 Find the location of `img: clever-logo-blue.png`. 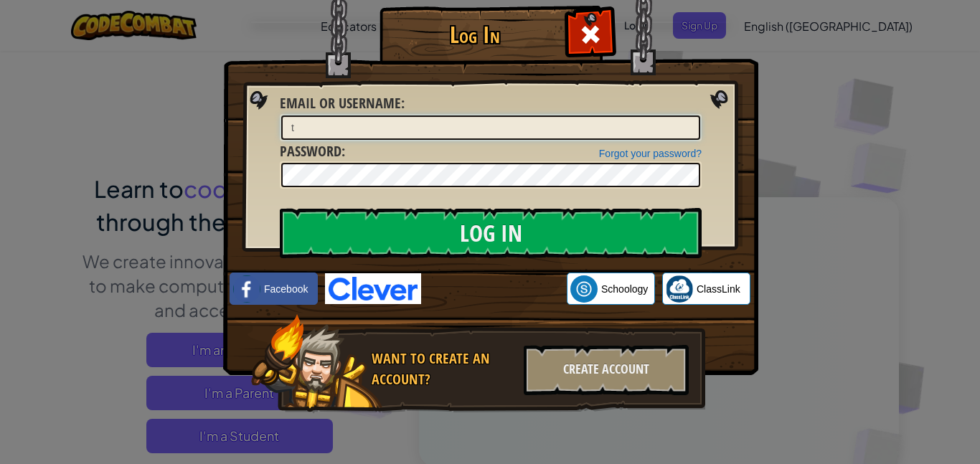

img: clever-logo-blue.png is located at coordinates (373, 288).